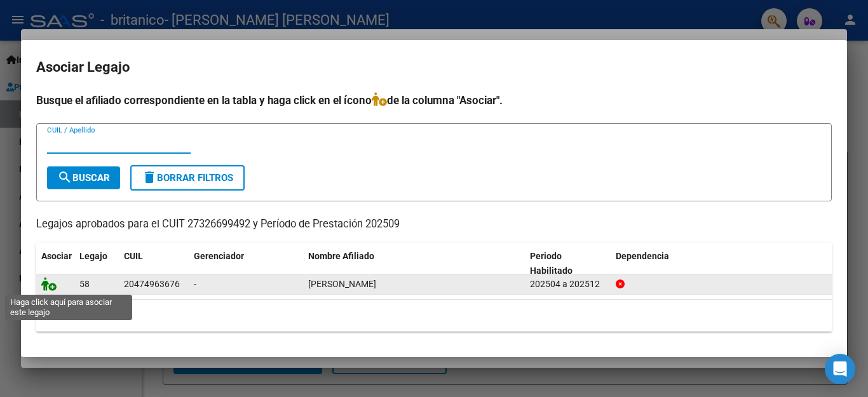 The width and height of the screenshot is (868, 397). Describe the element at coordinates (188, 178) in the screenshot. I see `button: Borrar Filtros` at that location.